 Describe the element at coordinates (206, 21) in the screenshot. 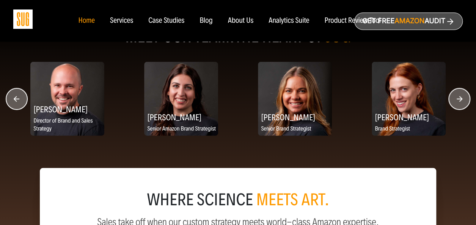

I see `div: Blog` at that location.